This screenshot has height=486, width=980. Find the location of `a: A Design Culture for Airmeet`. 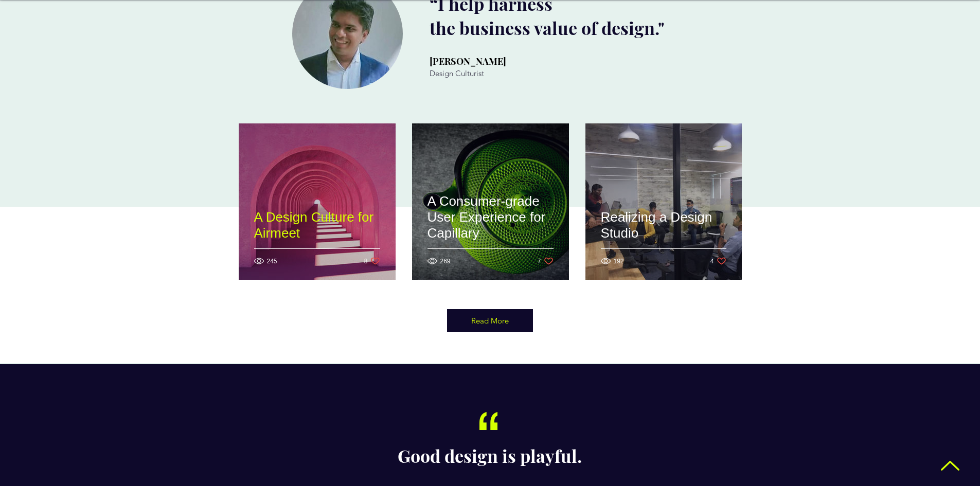

a: A Design Culture for Airmeet is located at coordinates (317, 237).